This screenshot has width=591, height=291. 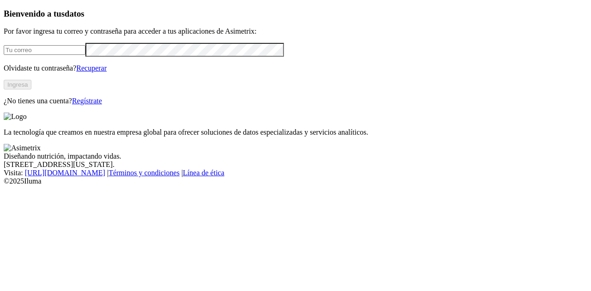 I want to click on a: Recuperar, so click(x=91, y=68).